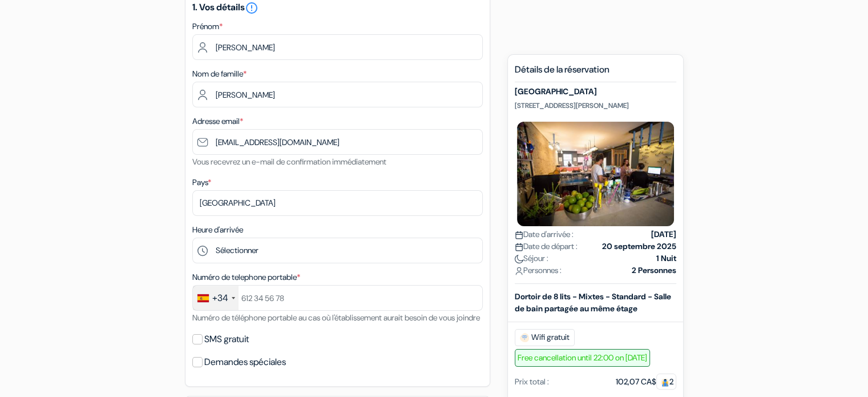 Image resolution: width=868 pixels, height=397 pixels. Describe the element at coordinates (202, 182) in the screenshot. I see `label: Pays` at that location.